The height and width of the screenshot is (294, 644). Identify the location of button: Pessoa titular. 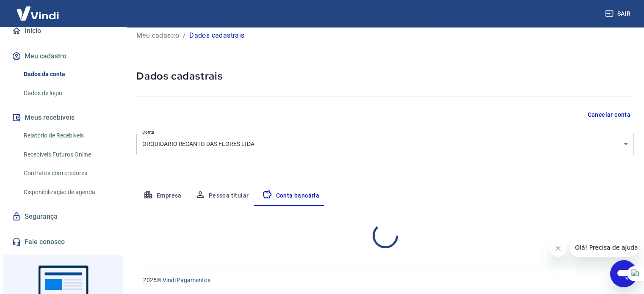
(222, 195).